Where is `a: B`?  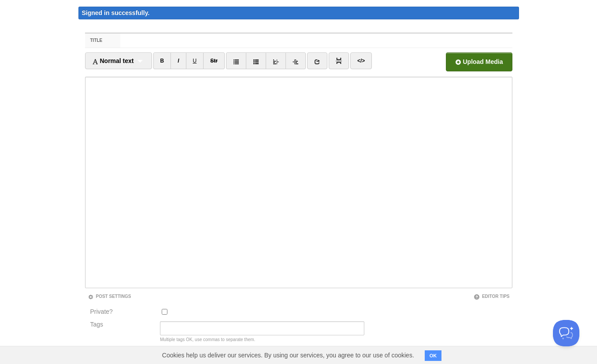
a: B is located at coordinates (162, 61).